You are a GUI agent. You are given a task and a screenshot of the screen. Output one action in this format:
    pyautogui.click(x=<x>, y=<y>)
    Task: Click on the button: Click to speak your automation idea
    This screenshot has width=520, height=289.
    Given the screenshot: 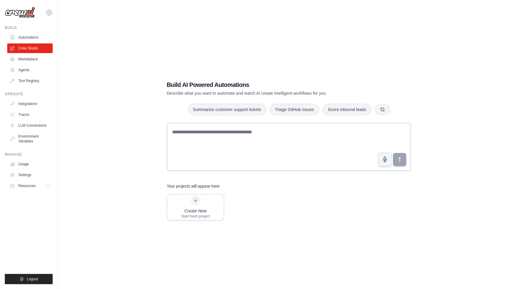 What is the action you would take?
    pyautogui.click(x=385, y=159)
    